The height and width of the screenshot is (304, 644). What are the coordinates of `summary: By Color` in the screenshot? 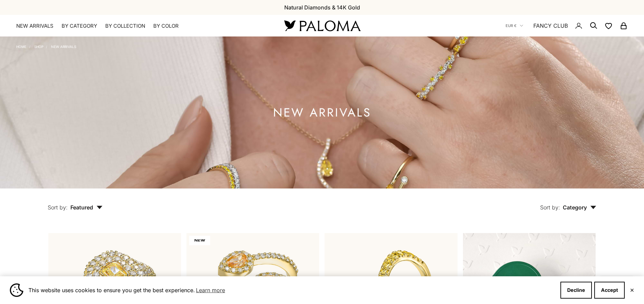 It's located at (166, 26).